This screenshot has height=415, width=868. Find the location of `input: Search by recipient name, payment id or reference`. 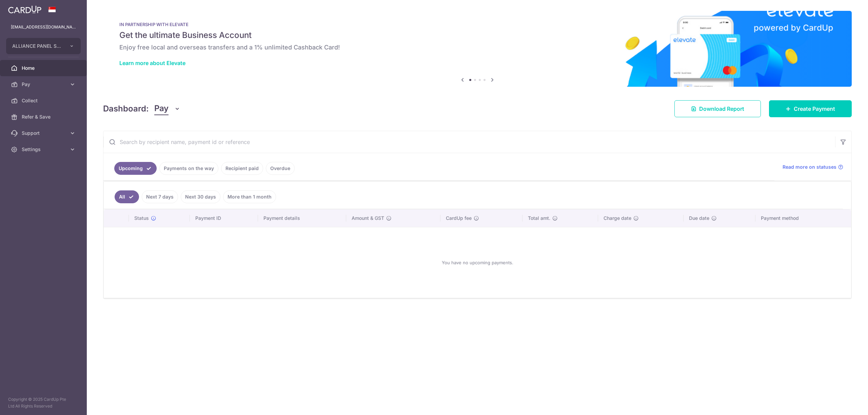

input: Search by recipient name, payment id or reference is located at coordinates (469, 142).